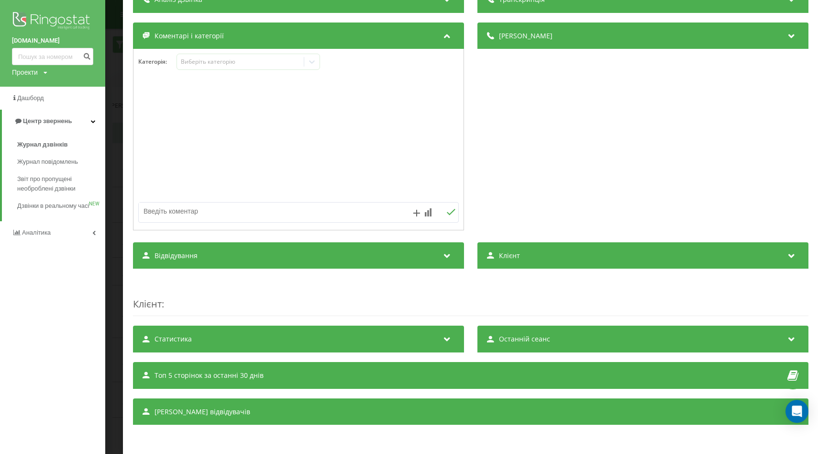 Image resolution: width=818 pixels, height=454 pixels. Describe the element at coordinates (43, 144) in the screenshot. I see `span: Журнал дзвінків` at that location.